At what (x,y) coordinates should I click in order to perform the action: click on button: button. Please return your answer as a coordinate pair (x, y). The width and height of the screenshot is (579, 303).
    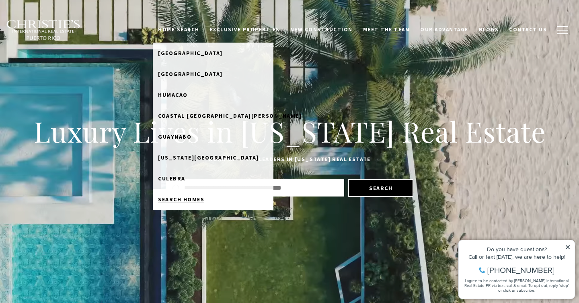
    Looking at the image, I should click on (563, 30).